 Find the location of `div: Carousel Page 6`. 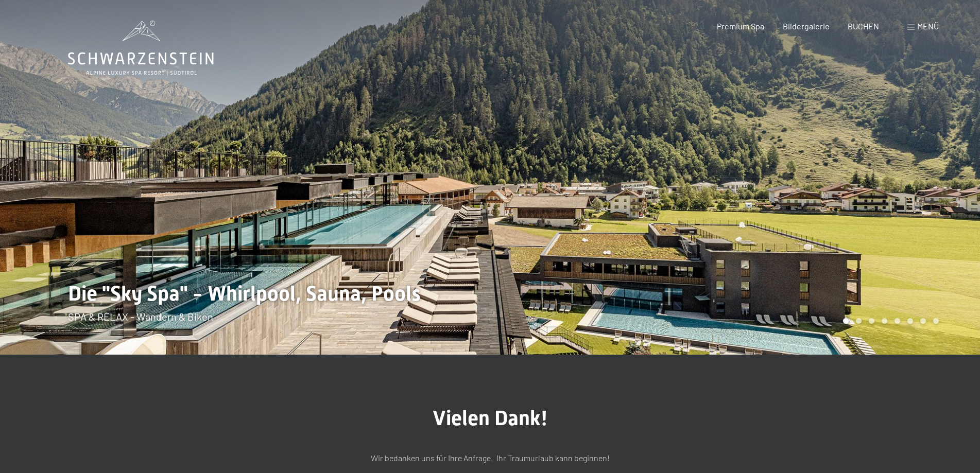

div: Carousel Page 6 is located at coordinates (910, 320).